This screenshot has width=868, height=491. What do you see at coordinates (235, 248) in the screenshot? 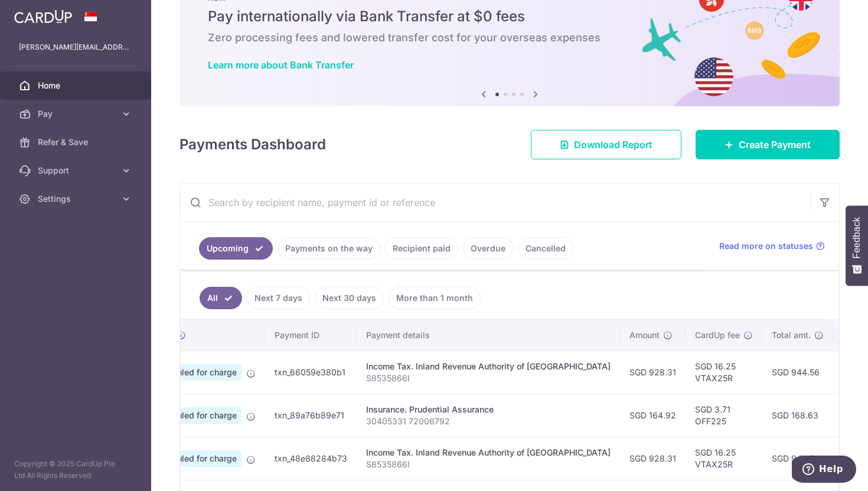
I see `a: Upcoming` at bounding box center [235, 248].